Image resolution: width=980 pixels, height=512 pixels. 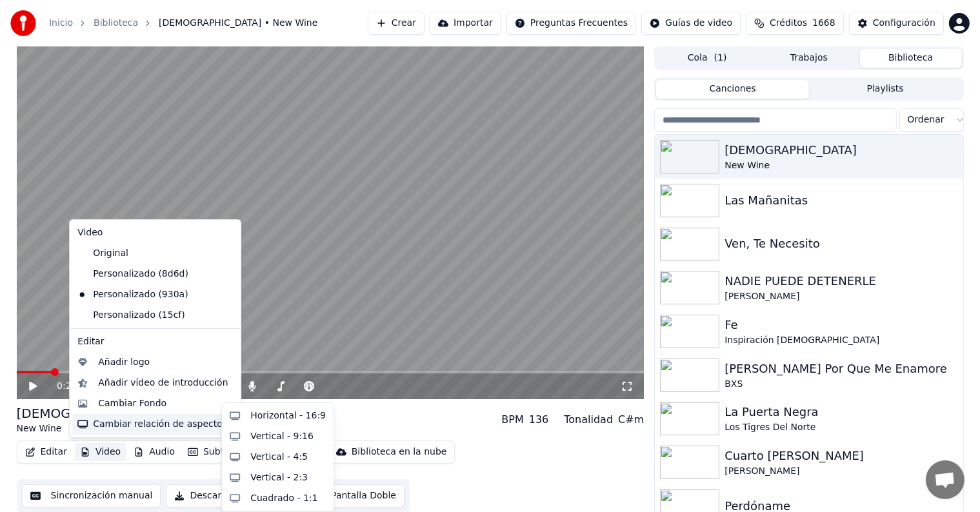 What do you see at coordinates (824, 23) in the screenshot?
I see `span: 1668` at bounding box center [824, 23].